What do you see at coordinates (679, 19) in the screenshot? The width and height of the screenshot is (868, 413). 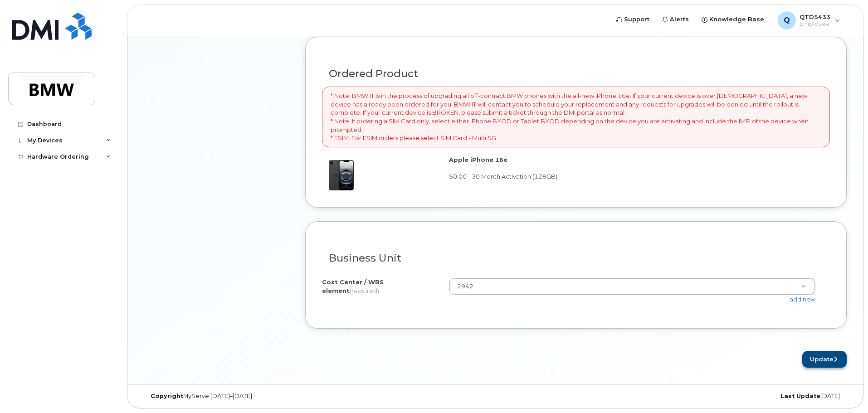 I see `span: Alerts` at bounding box center [679, 19].